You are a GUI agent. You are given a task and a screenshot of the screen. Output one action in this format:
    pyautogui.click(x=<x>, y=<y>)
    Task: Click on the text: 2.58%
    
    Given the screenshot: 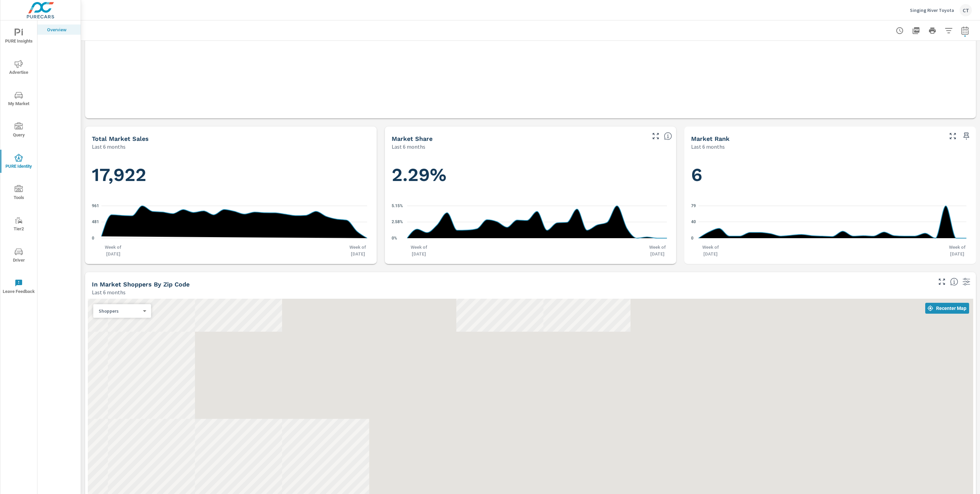 What is the action you would take?
    pyautogui.click(x=397, y=222)
    